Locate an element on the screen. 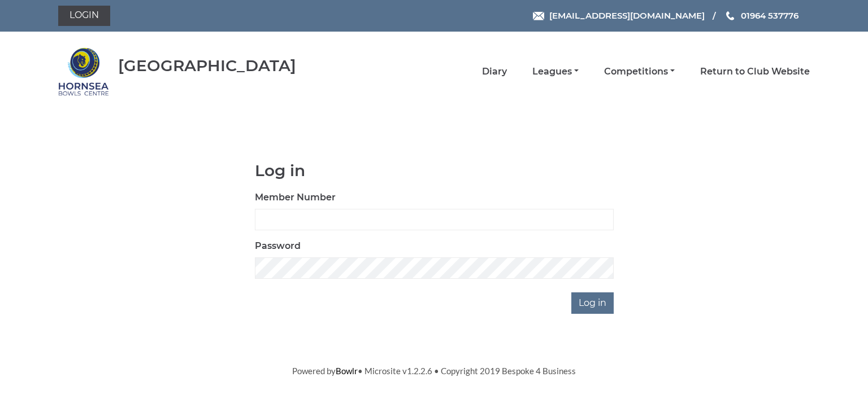 This screenshot has height=412, width=868. h1: Log in is located at coordinates (434, 171).